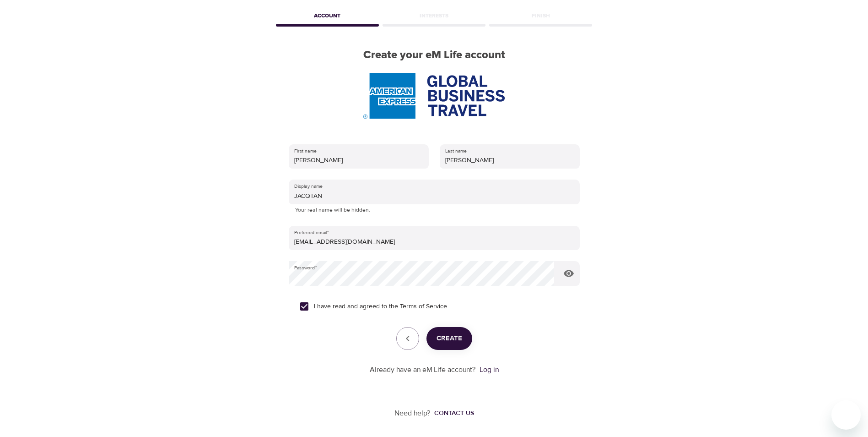 This screenshot has height=437, width=868. I want to click on a: Contact us, so click(452, 413).